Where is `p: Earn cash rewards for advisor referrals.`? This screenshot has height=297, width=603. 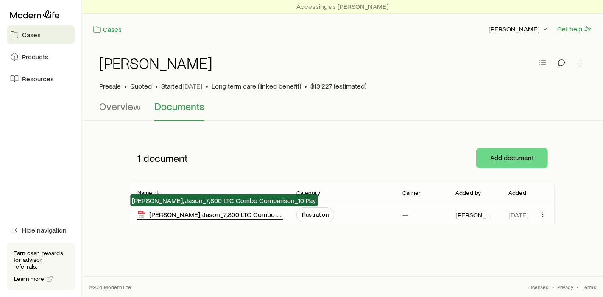 p: Earn cash rewards for advisor referrals. is located at coordinates (41, 260).